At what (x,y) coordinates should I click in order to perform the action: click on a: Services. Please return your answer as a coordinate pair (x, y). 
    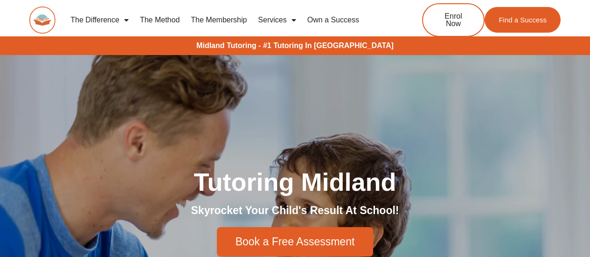
    Looking at the image, I should click on (277, 20).